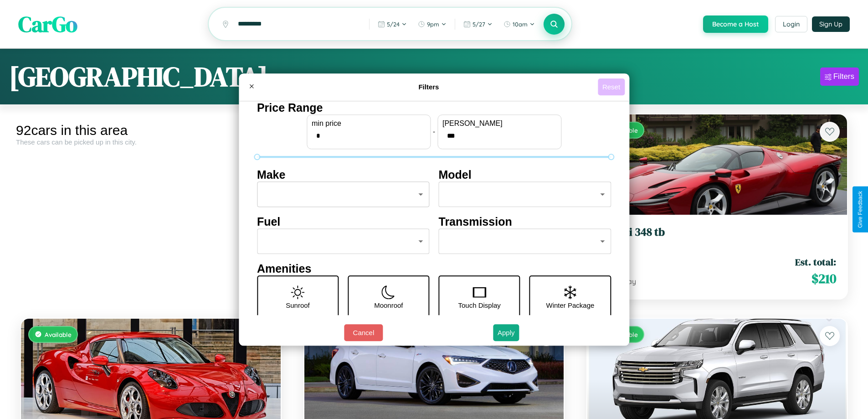  Describe the element at coordinates (816, 261) in the screenshot. I see `span: Est. total:` at that location.